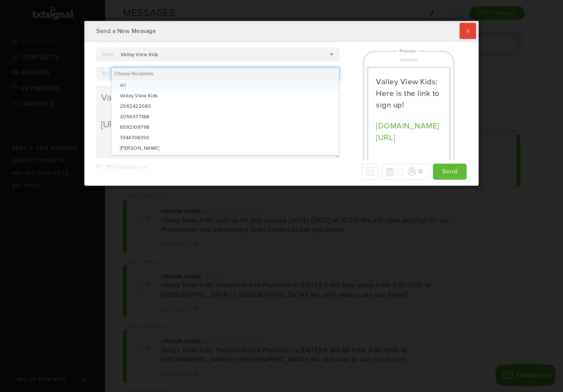 The height and width of the screenshot is (392, 563). I want to click on div: All, so click(225, 86).